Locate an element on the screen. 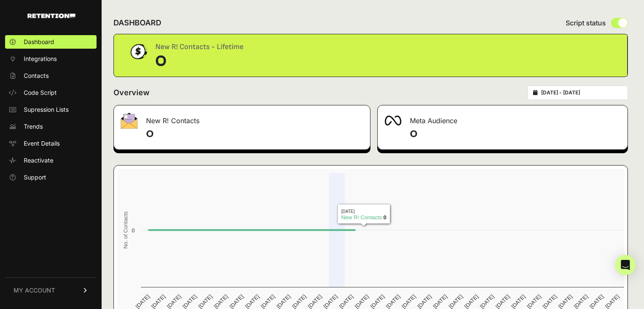 The height and width of the screenshot is (309, 644). img: Retention.com is located at coordinates (51, 16).